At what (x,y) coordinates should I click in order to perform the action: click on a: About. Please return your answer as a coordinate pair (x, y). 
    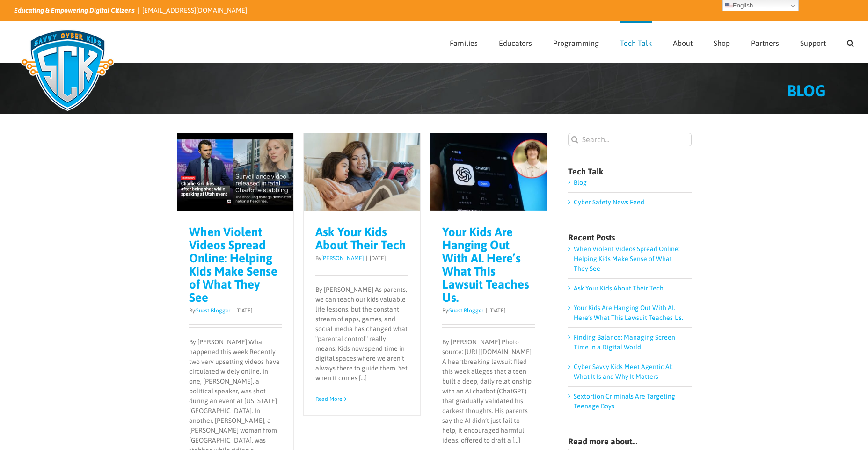
    Looking at the image, I should click on (683, 41).